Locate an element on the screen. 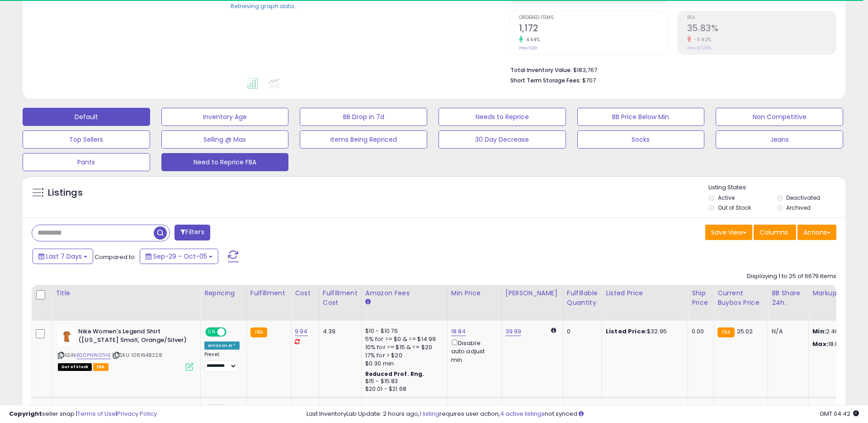  span: 25.02 is located at coordinates (745, 331).